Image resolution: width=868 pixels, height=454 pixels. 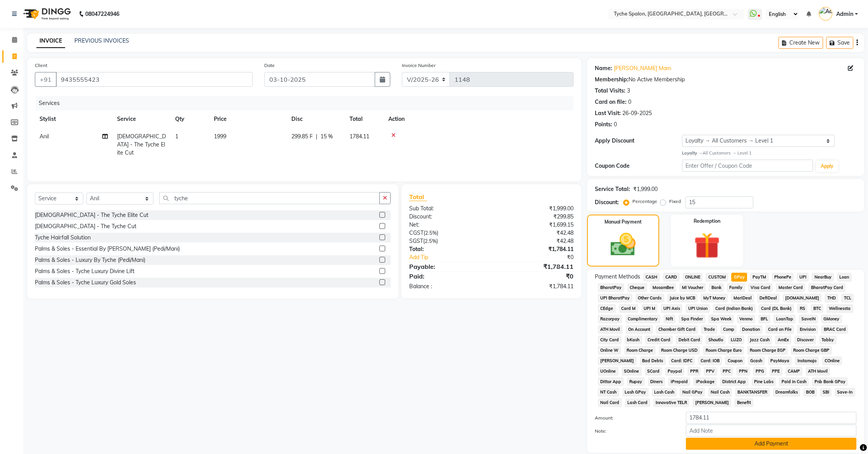 What do you see at coordinates (103, 14) in the screenshot?
I see `b: 08047224946` at bounding box center [103, 14].